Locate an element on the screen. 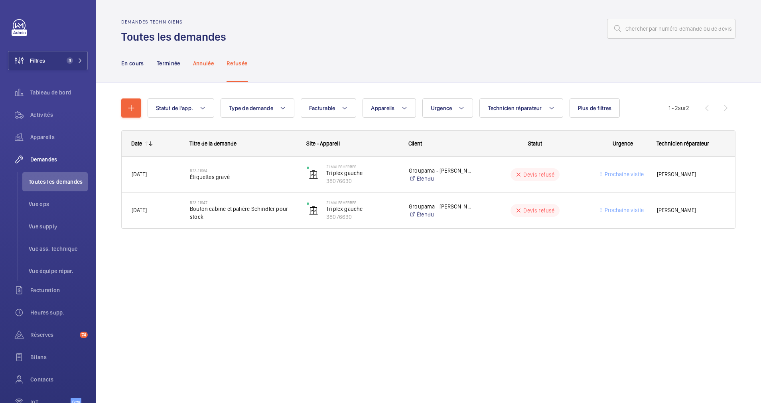 Image resolution: width=761 pixels, height=403 pixels. span: Client is located at coordinates (415, 144).